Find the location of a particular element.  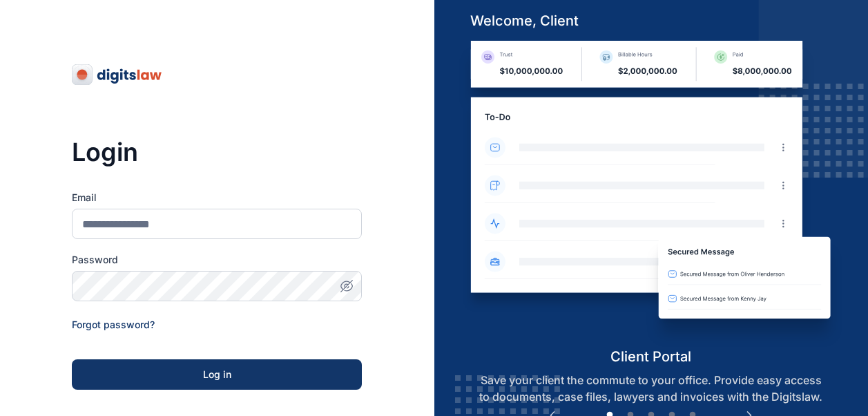

h5: welcome, client is located at coordinates (650, 20).